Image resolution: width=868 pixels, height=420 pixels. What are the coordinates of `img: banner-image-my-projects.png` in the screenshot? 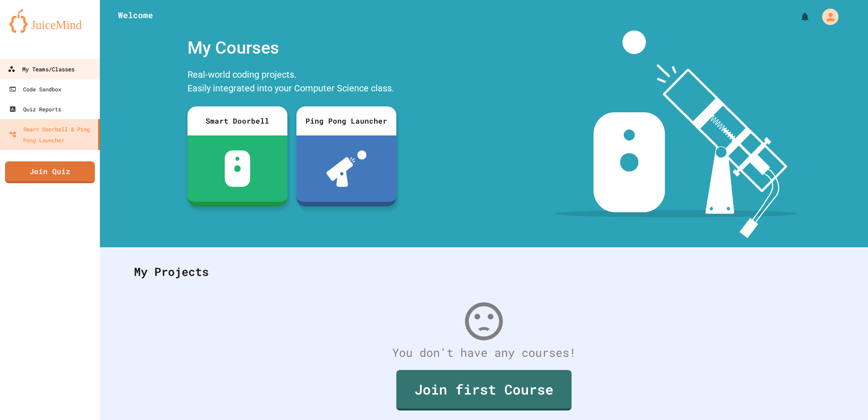 It's located at (676, 134).